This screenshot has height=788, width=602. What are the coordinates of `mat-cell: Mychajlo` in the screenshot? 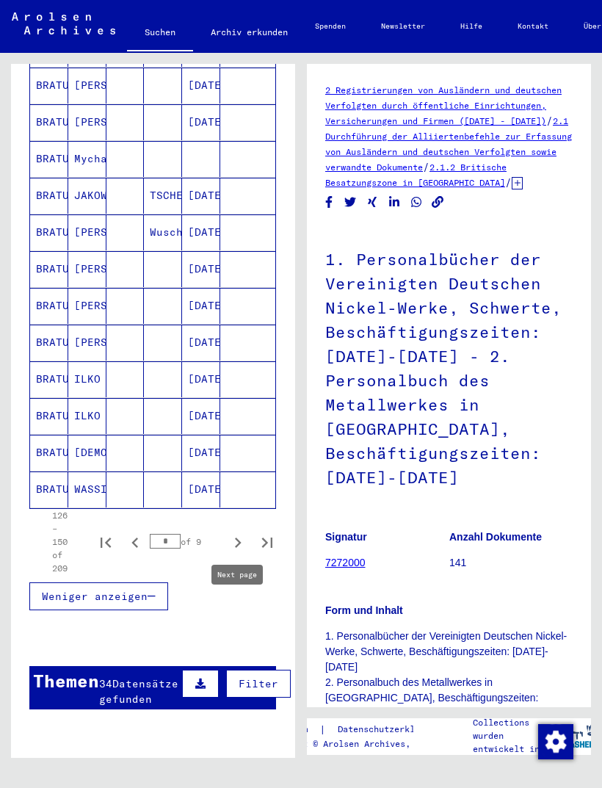 It's located at (87, 159).